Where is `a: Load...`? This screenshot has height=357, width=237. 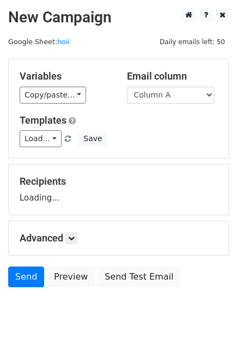 a: Load... is located at coordinates (40, 139).